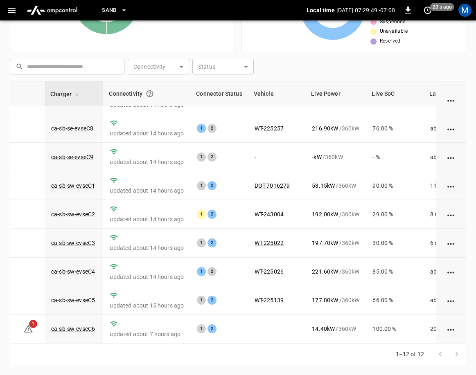 This screenshot has width=476, height=375. What do you see at coordinates (269, 300) in the screenshot?
I see `a: WT-225139` at bounding box center [269, 300].